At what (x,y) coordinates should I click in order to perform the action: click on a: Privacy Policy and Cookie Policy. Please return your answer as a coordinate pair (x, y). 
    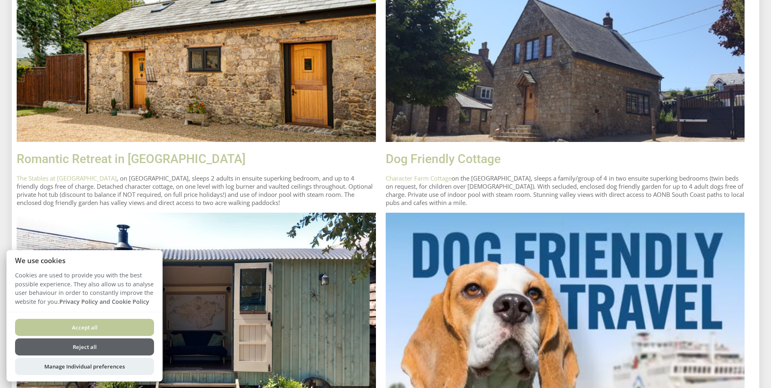
    Looking at the image, I should click on (104, 301).